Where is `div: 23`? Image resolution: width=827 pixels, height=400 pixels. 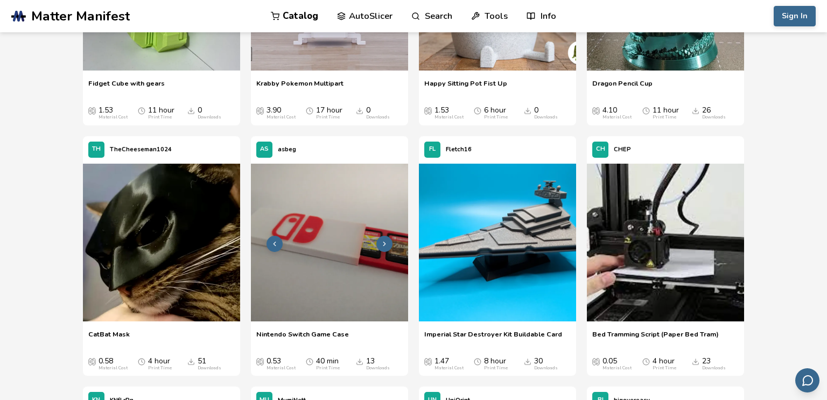 div: 23 is located at coordinates (714, 364).